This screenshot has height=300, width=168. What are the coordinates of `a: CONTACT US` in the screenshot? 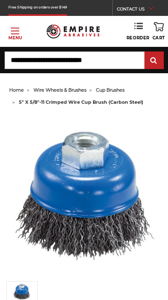 It's located at (138, 10).